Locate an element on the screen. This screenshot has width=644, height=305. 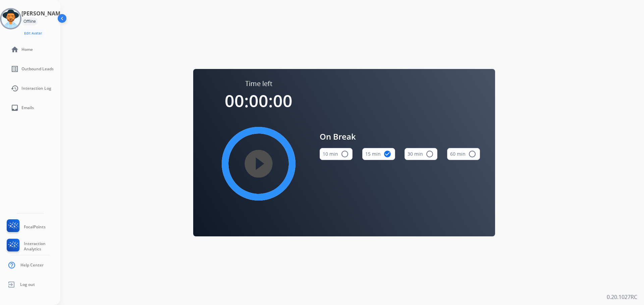
span: Interaction Log is located at coordinates (36, 88).